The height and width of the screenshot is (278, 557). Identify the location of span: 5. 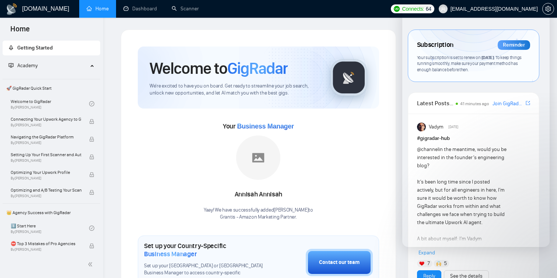
(446, 263).